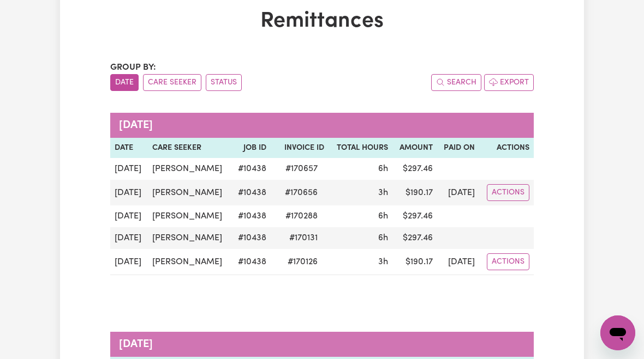 This screenshot has height=359, width=644. I want to click on th: Amount, so click(415, 149).